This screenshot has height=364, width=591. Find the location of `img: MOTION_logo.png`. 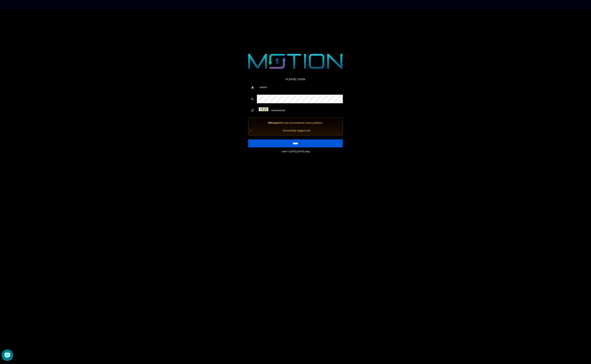

img: MOTION_logo.png is located at coordinates (296, 62).